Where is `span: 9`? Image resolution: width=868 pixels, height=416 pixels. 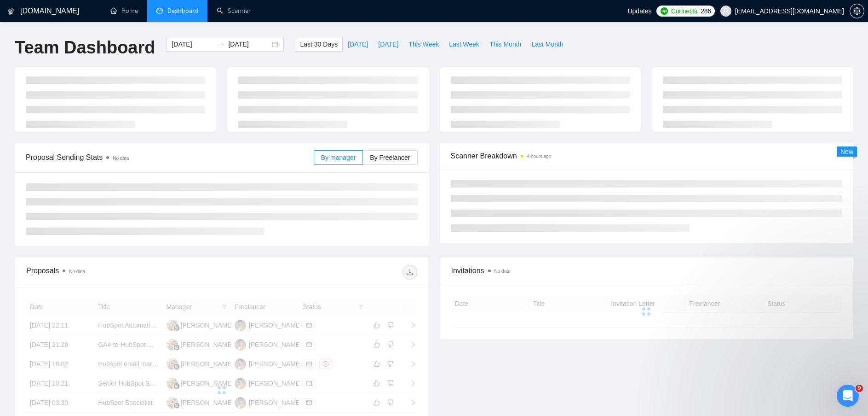
span: 9 is located at coordinates (860, 389).